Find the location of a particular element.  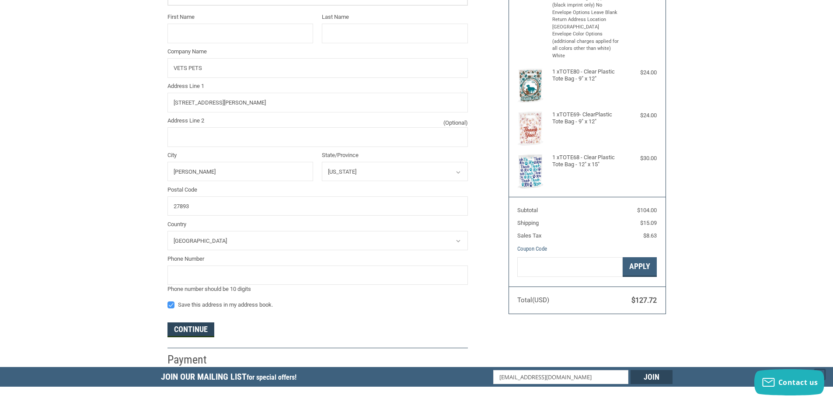

li: Envelope Color Options (additional charges applied for all colors other than white) White is located at coordinates (586, 45).